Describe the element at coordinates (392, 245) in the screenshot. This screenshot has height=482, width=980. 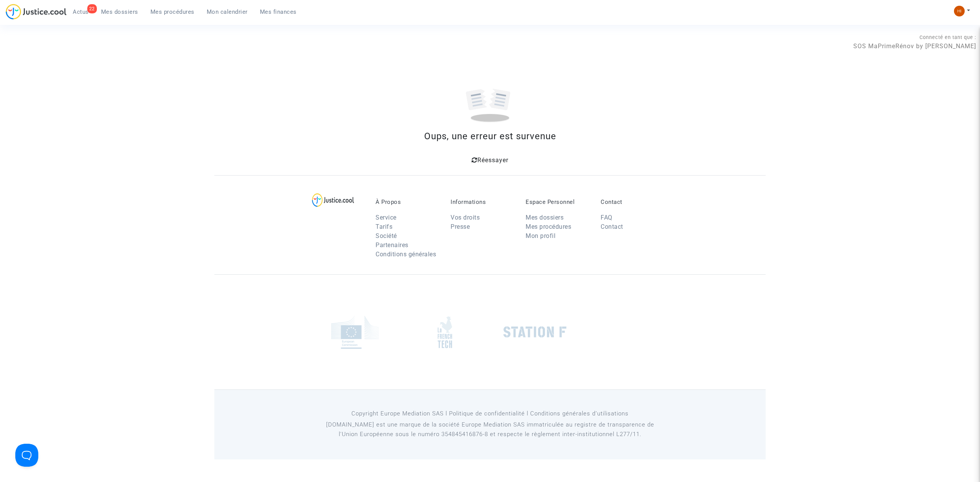
I see `a: Partenaires` at that location.